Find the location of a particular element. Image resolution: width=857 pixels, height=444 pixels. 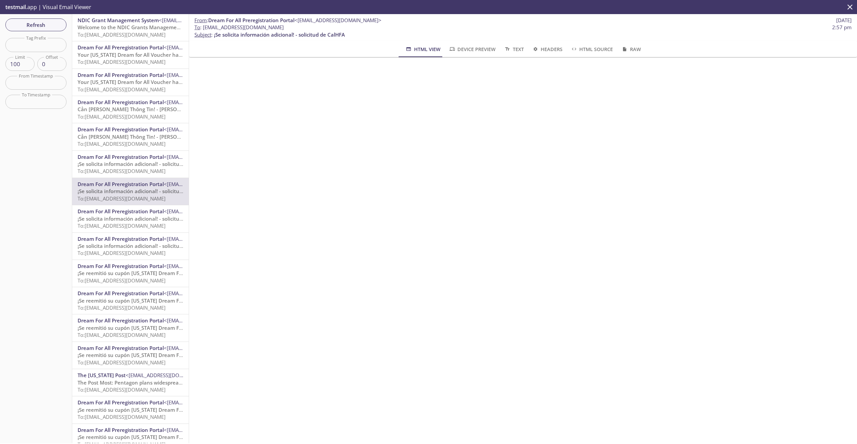

span: Welcome to the NDIC Grants Management System is located at coordinates (139, 27).